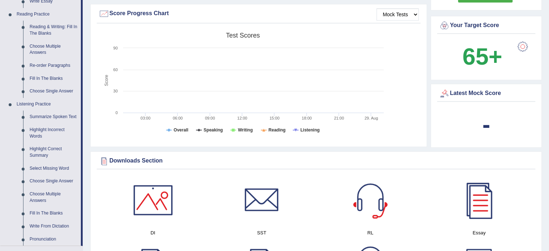 The image size is (549, 251). What do you see at coordinates (277, 130) in the screenshot?
I see `tspan: Reading` at bounding box center [277, 130].